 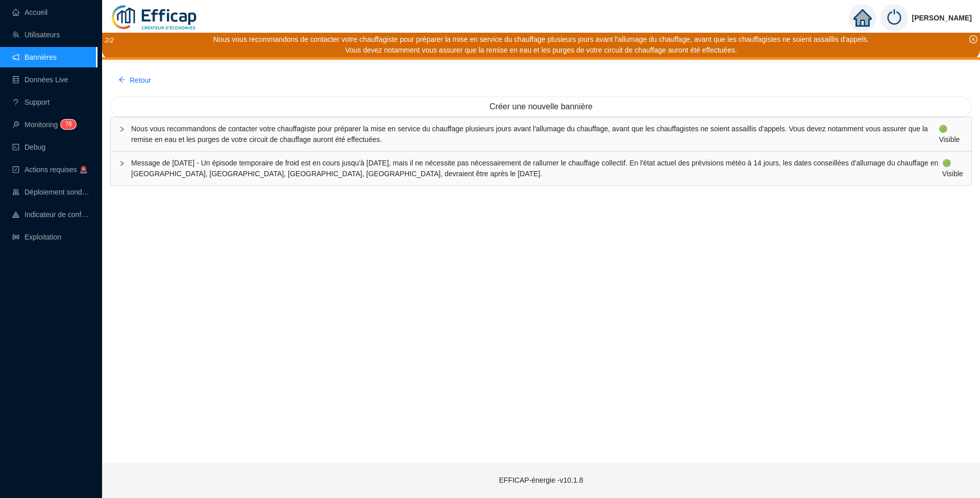 I want to click on i: 2 / 2, so click(x=109, y=40).